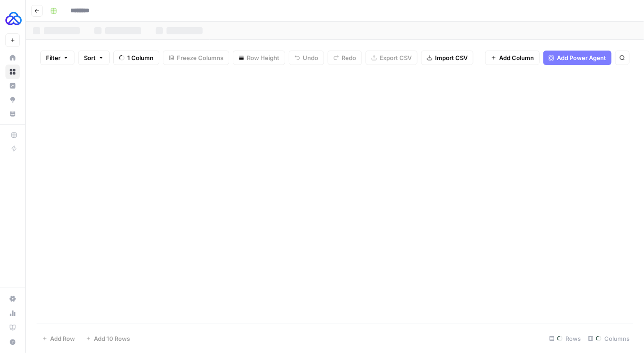  Describe the element at coordinates (200, 58) in the screenshot. I see `span: Freeze Columns` at that location.